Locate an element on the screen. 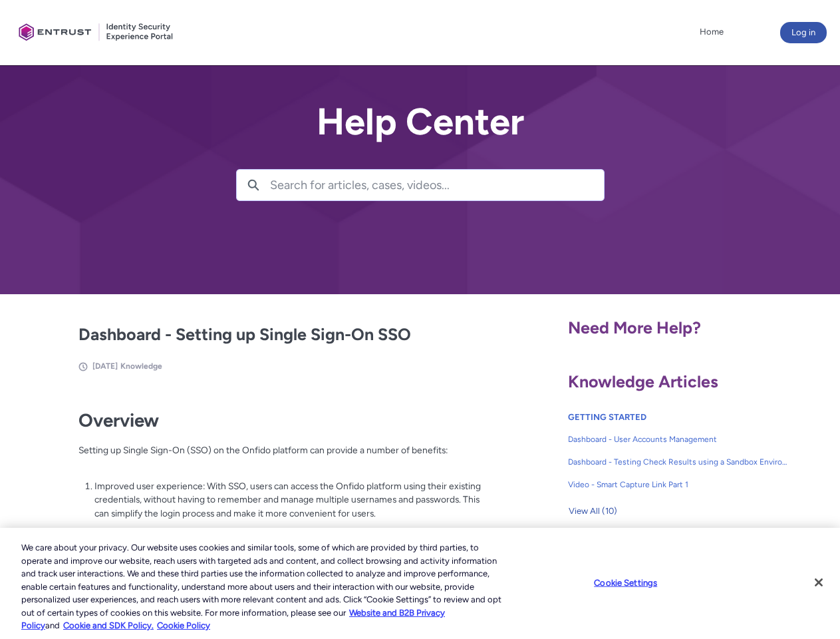 This screenshot has width=840, height=639. span: Knowledge Articles is located at coordinates (643, 381).